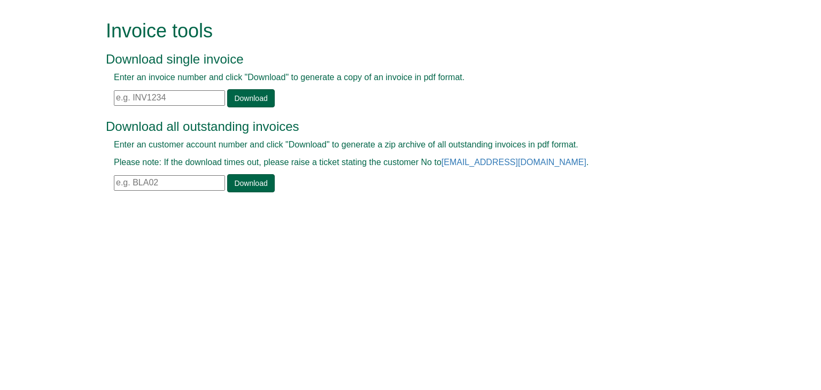 The width and height of the screenshot is (821, 390). I want to click on input: e.g. BLA02, so click(169, 183).